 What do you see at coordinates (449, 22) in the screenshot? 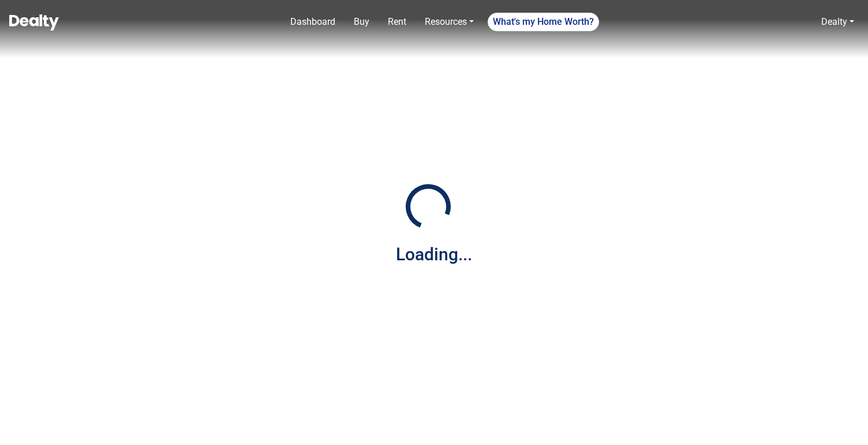
I see `a: Resources` at bounding box center [449, 22].